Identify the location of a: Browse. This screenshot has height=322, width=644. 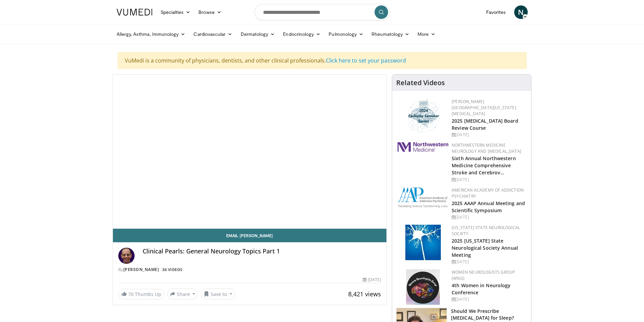
(210, 12).